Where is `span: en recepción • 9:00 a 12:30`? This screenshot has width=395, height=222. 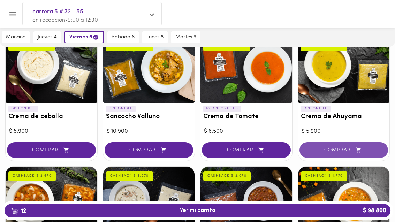 span: en recepción • 9:00 a 12:30 is located at coordinates (65, 20).